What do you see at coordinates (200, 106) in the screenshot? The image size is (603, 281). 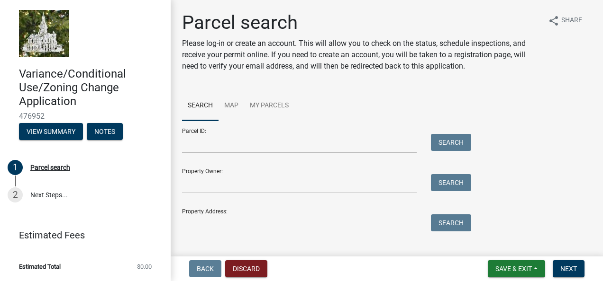 I see `a: Search` at bounding box center [200, 106].